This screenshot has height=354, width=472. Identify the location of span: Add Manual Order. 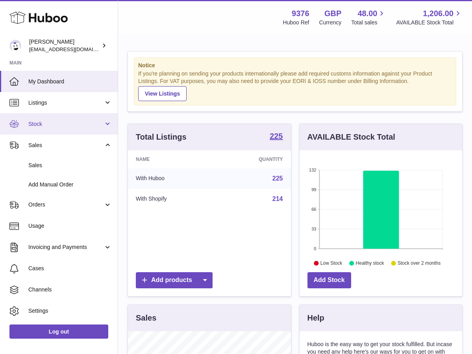
(70, 185).